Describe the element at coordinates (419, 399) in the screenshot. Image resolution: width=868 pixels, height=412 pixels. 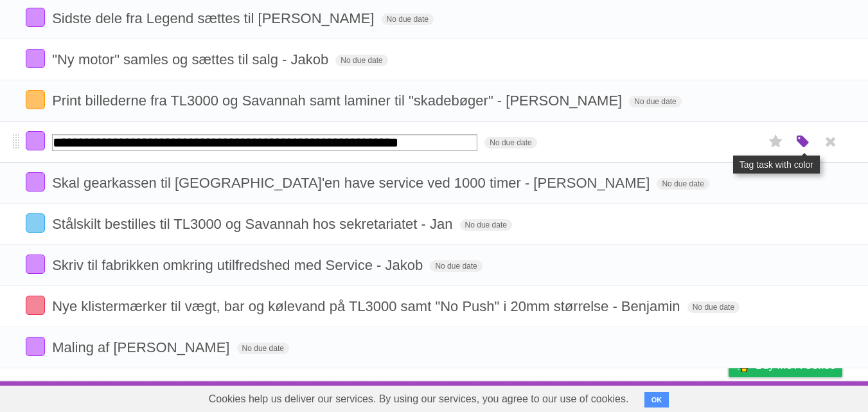
I see `span: Cookies help us deliver our services. By using our services, you agree to our use of cookies.` at that location.